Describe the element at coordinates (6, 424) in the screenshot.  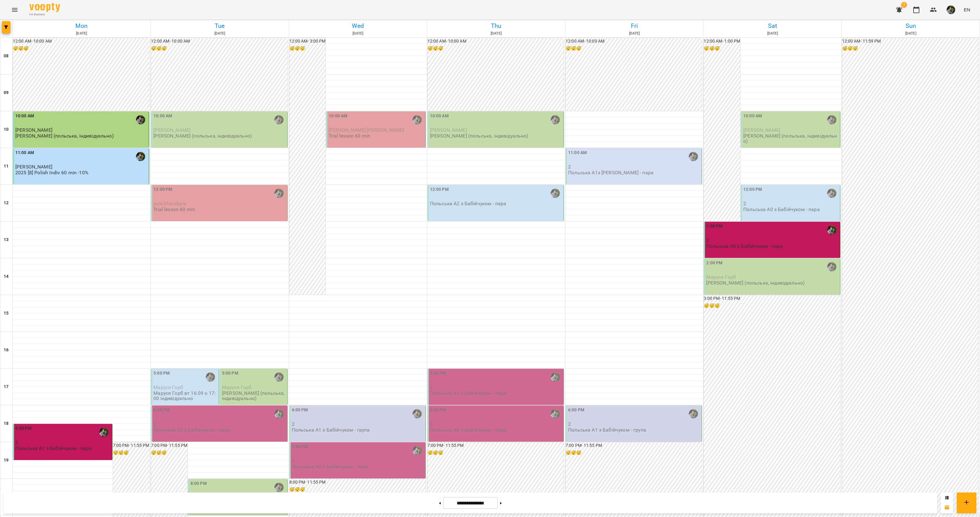
I see `h6: 18` at that location.